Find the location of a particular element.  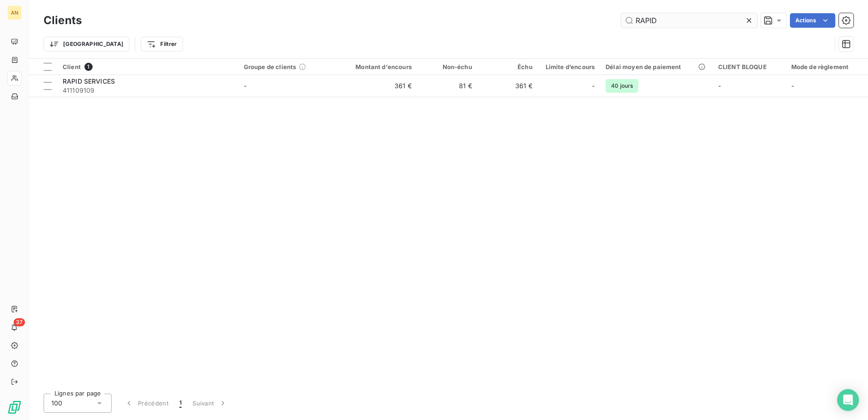

button: Précédent is located at coordinates (146, 403).